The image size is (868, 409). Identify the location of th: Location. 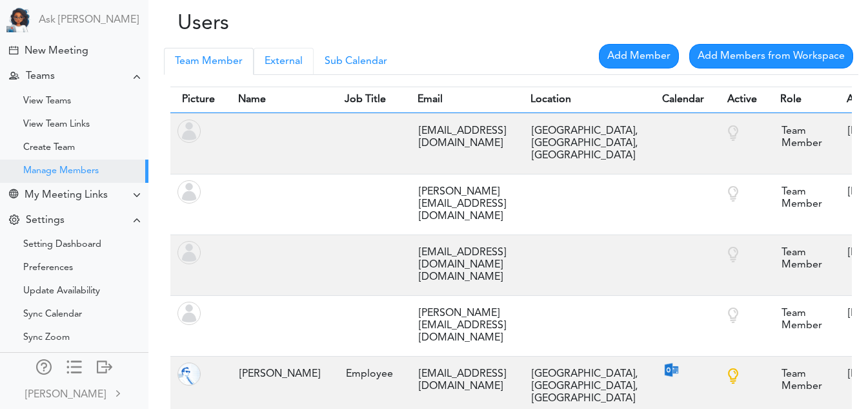
(585, 99).